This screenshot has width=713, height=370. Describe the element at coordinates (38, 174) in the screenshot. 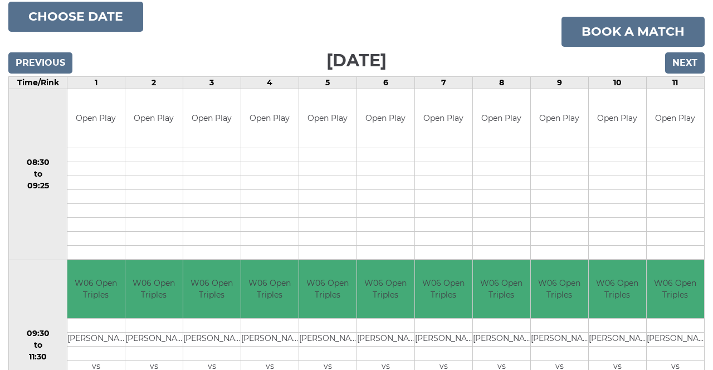

I see `td: 08:30 to 09:25` at that location.